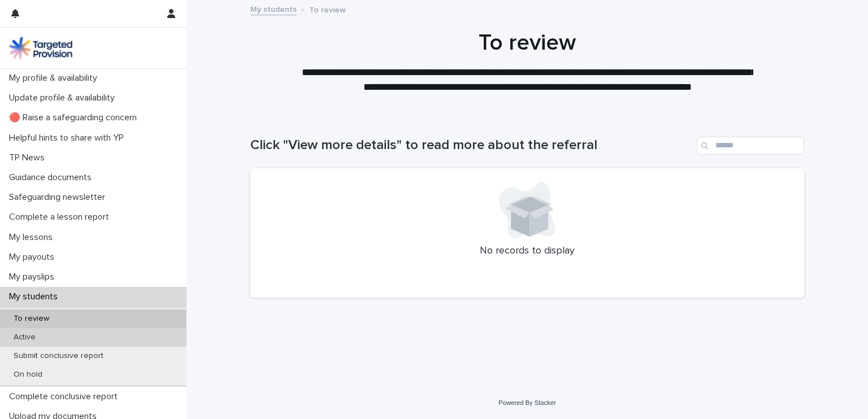  I want to click on a: My students, so click(273, 9).